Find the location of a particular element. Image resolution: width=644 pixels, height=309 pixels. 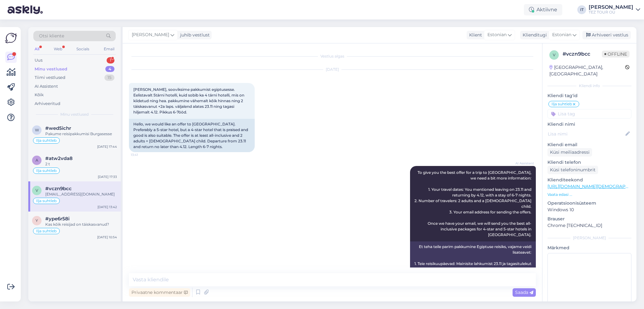

div: AI Assistent is located at coordinates (46, 86).